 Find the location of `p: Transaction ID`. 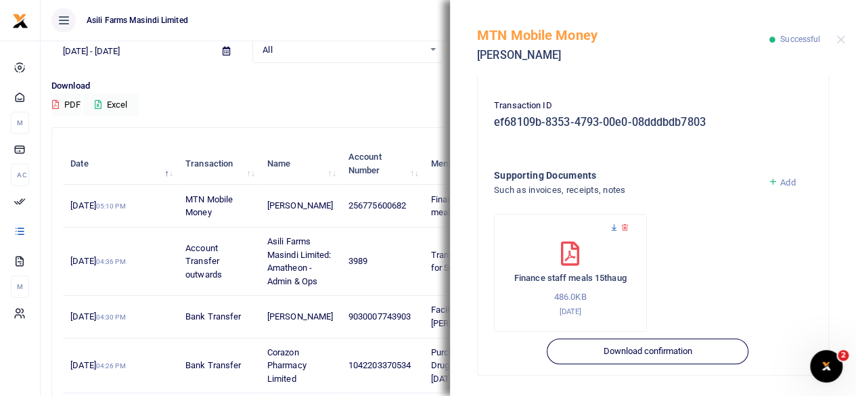

p: Transaction ID is located at coordinates (653, 106).